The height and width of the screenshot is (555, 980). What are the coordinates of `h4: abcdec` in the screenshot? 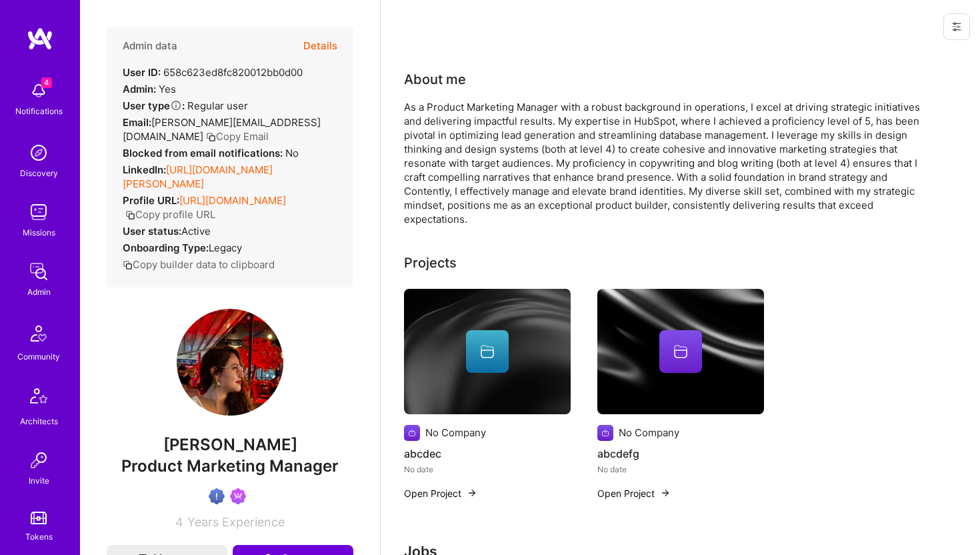 It's located at (487, 454).